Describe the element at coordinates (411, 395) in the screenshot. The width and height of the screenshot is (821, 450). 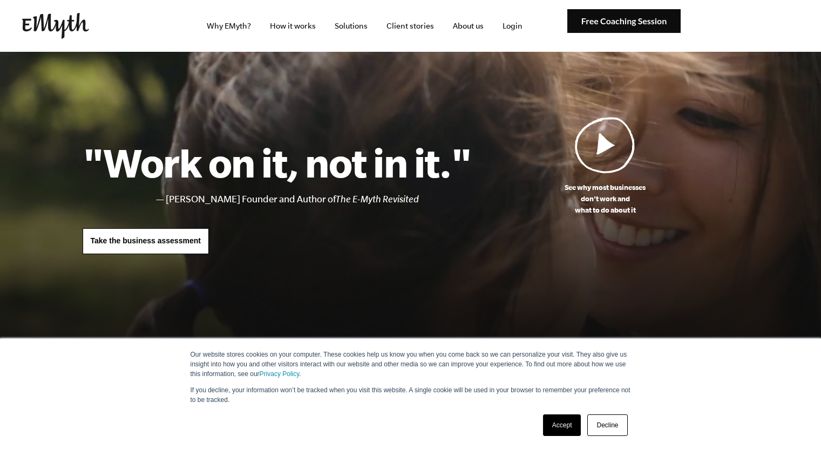
I see `p: If you decline, your information won’t be tracked when you visit this website. A single cookie wi...` at that location.